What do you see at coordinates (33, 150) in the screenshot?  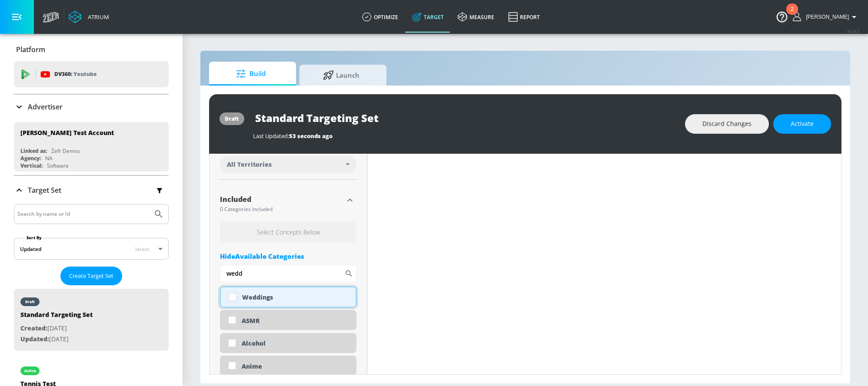 I see `div: Linked as:` at bounding box center [33, 150].